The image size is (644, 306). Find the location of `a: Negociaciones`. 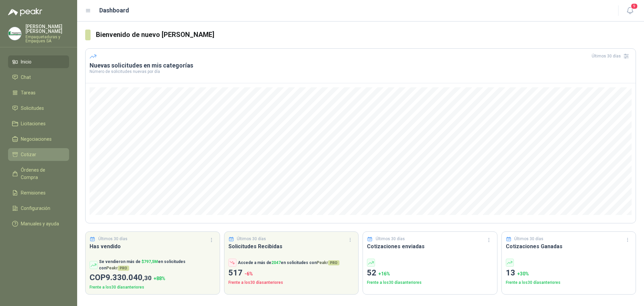

a: Negociaciones is located at coordinates (39, 139).